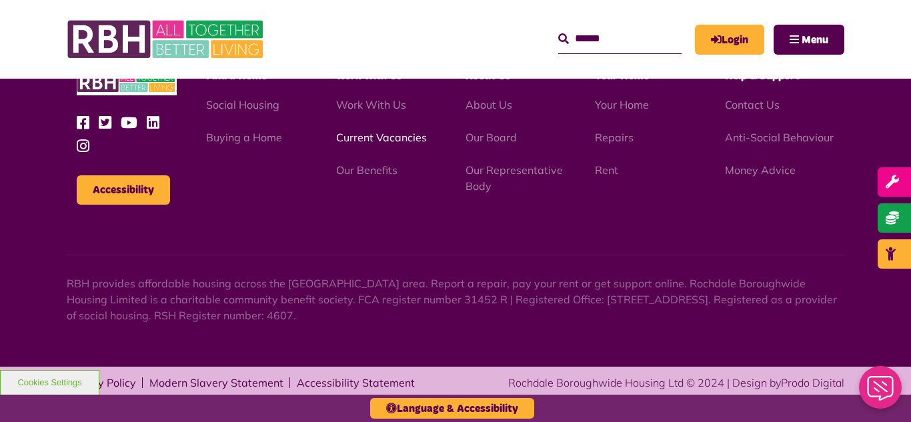  Describe the element at coordinates (614, 137) in the screenshot. I see `a: Repairs` at that location.